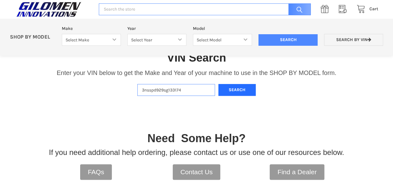 The image size is (393, 182). I want to click on input: Enter VIN of your machine, so click(176, 90).